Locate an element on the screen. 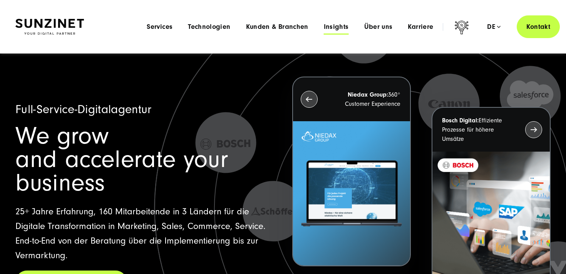 The width and height of the screenshot is (566, 274). span: Karriere is located at coordinates (421, 27).